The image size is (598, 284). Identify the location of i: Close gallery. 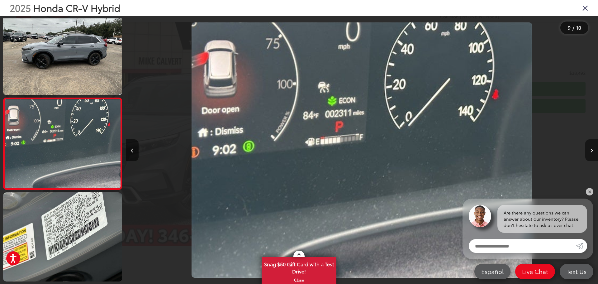
(586, 8).